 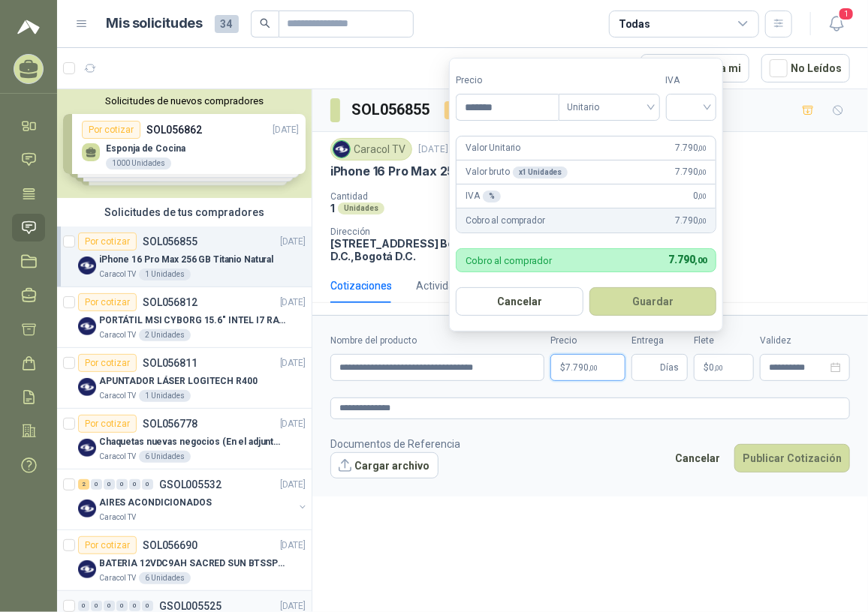 I want to click on button: Cargar archivo, so click(x=384, y=466).